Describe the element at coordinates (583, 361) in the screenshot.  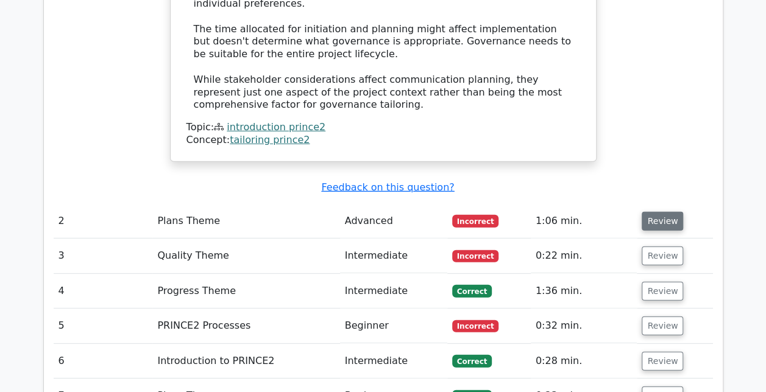
I see `td: 0:28 min.` at that location.